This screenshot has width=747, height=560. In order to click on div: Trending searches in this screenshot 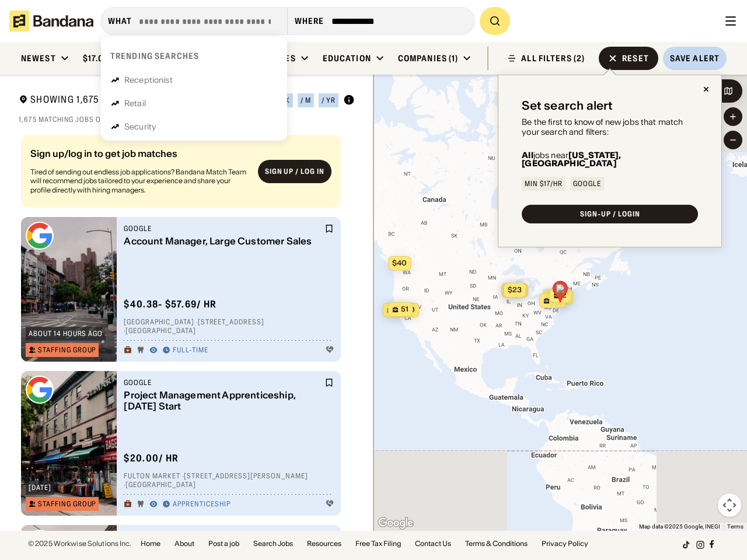, I will do `click(155, 56)`.